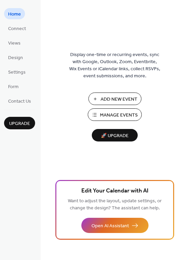  I want to click on a: Home, so click(15, 14).